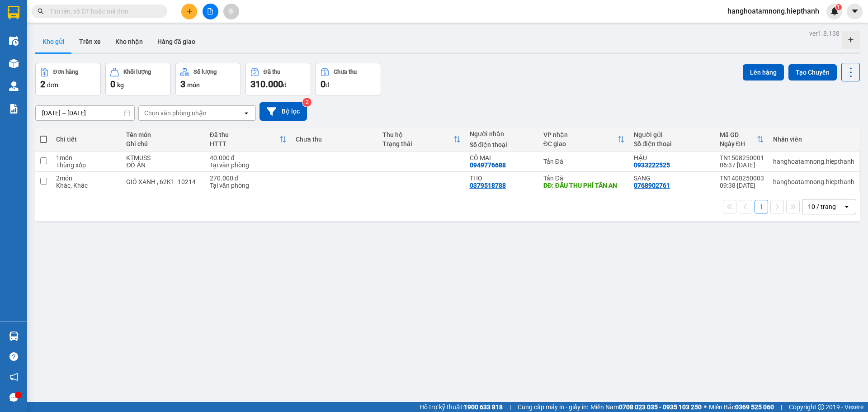 Image resolution: width=868 pixels, height=412 pixels. Describe the element at coordinates (14, 377) in the screenshot. I see `span: notification` at that location.